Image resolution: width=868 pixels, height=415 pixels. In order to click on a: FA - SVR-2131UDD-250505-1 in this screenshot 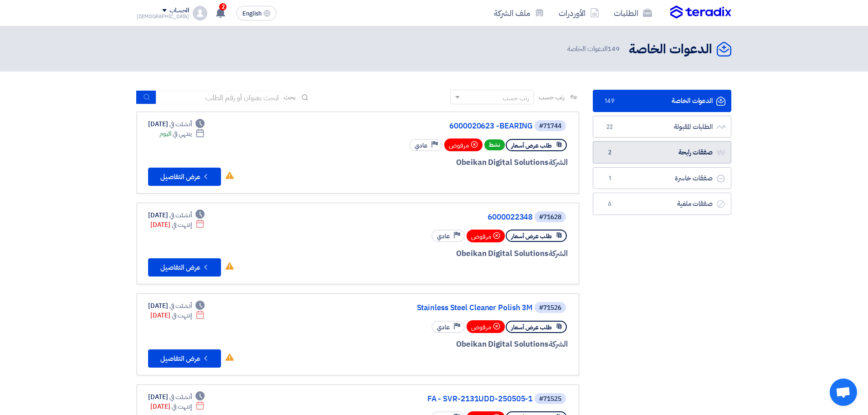, I will do `click(442, 399)`.